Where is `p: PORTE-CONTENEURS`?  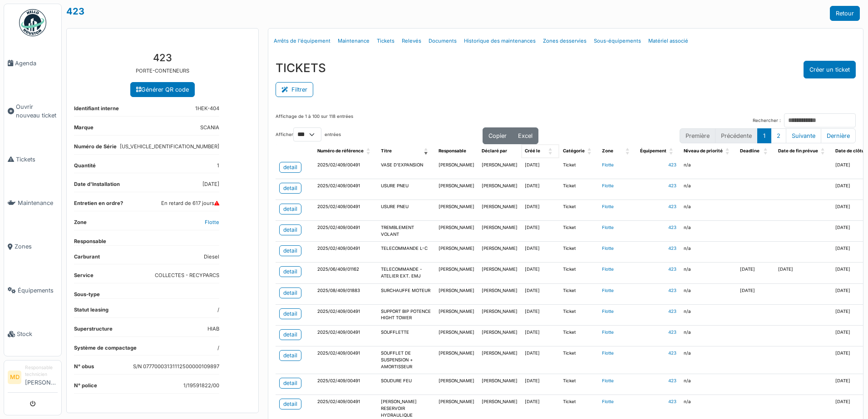
p: PORTE-CONTENEURS is located at coordinates (163, 71).